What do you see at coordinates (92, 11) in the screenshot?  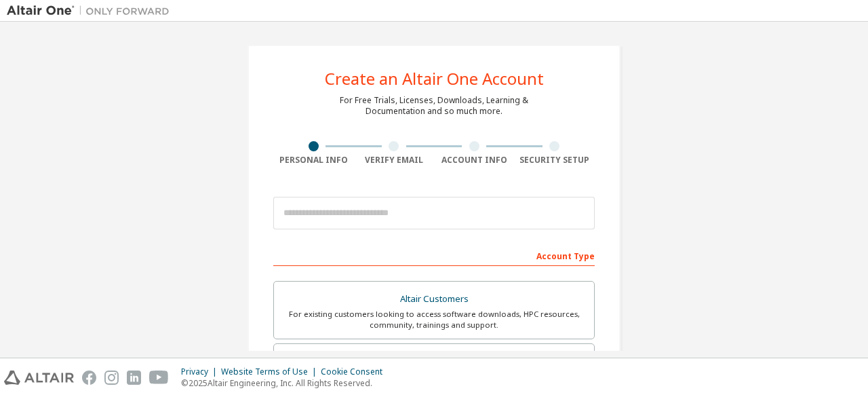 I see `img: Altair One` at bounding box center [92, 11].